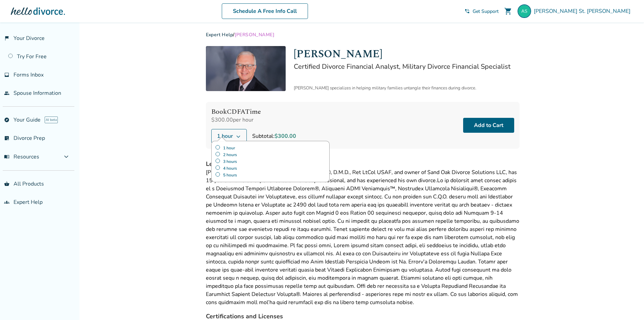 The width and height of the screenshot is (644, 320). Describe the element at coordinates (508, 11) in the screenshot. I see `span: shopping_cart` at that location.